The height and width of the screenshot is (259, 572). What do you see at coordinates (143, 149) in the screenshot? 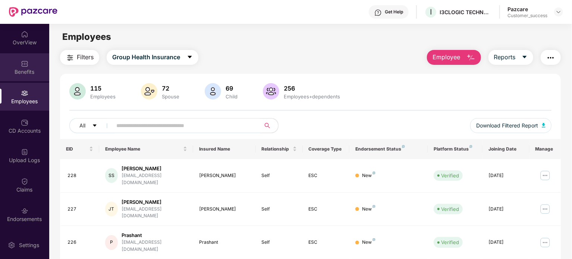
I see `span: Employee Name` at bounding box center [143, 149].